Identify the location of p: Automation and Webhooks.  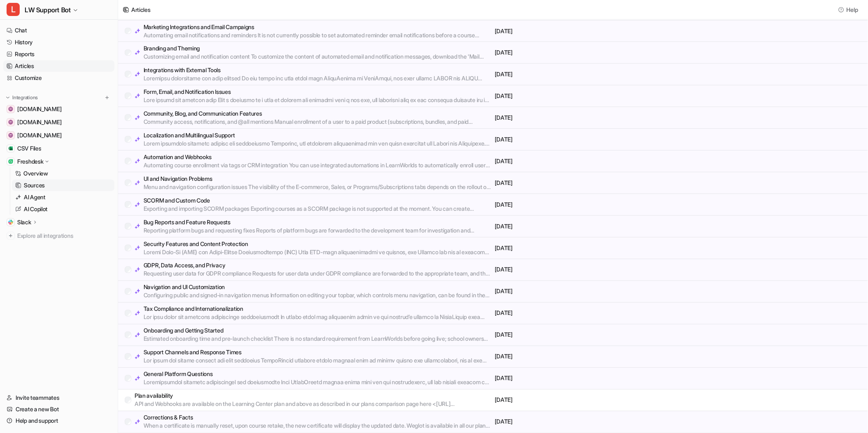
(317, 157).